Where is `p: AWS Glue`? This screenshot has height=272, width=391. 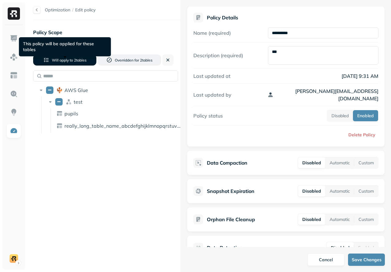
p: AWS Glue is located at coordinates (76, 90).